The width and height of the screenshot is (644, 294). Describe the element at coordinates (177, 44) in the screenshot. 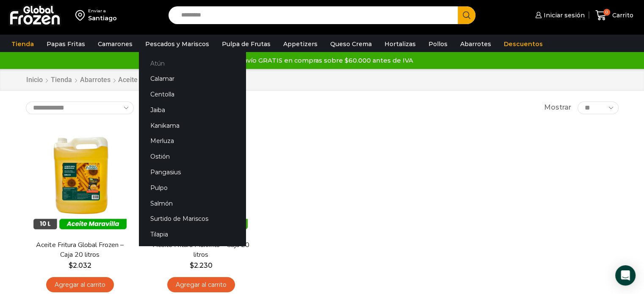

I see `a: Pescados y Mariscos` at that location.